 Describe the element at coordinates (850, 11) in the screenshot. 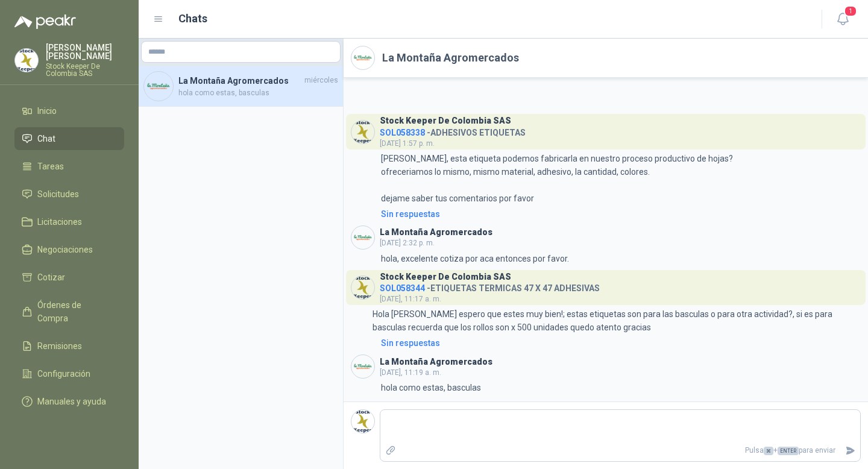

I see `span: 1` at that location.